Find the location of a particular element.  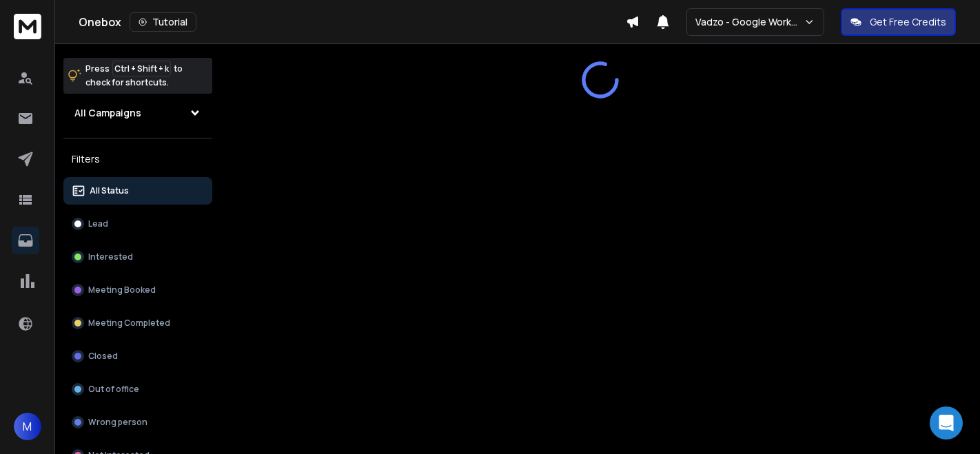

p: Meeting Booked is located at coordinates (122, 290).